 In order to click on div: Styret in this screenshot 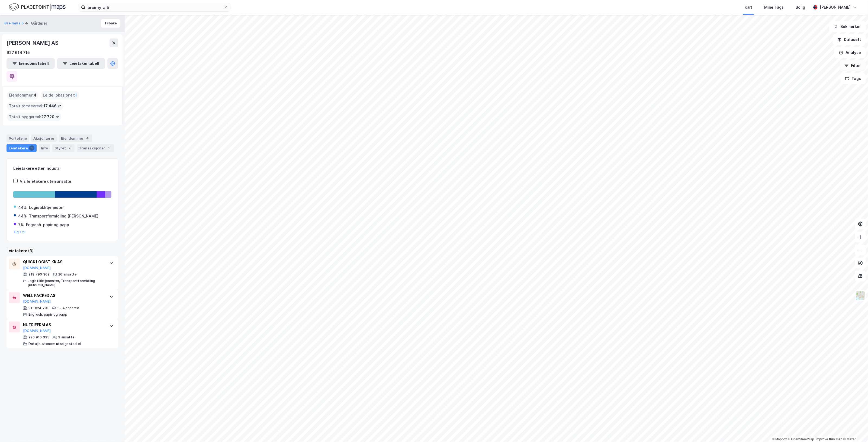, I will do `click(64, 148)`.